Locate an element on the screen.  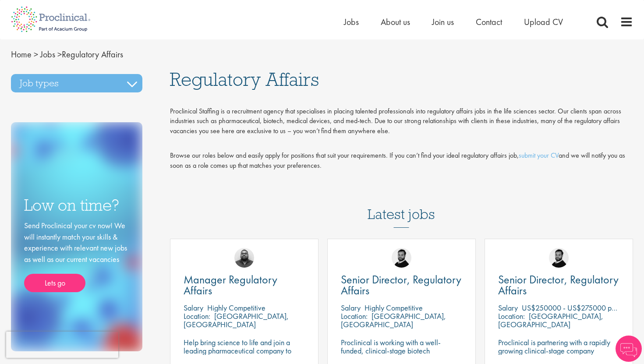
h3: Latest jobs is located at coordinates (401, 207).